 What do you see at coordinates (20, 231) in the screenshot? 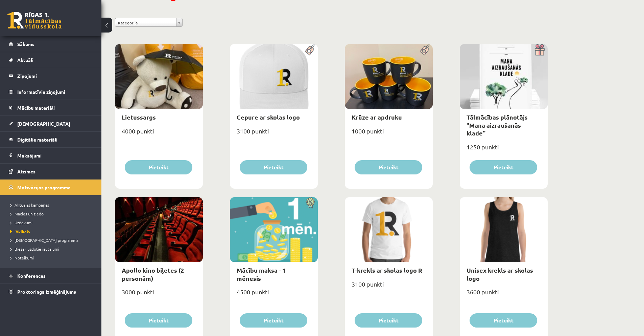
I see `span: Veikals` at bounding box center [20, 231].